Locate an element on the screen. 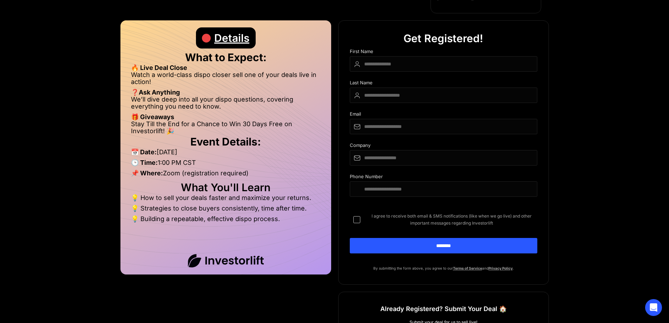 The image size is (669, 323). strong: 🔥 Live Deal Close is located at coordinates (159, 67).